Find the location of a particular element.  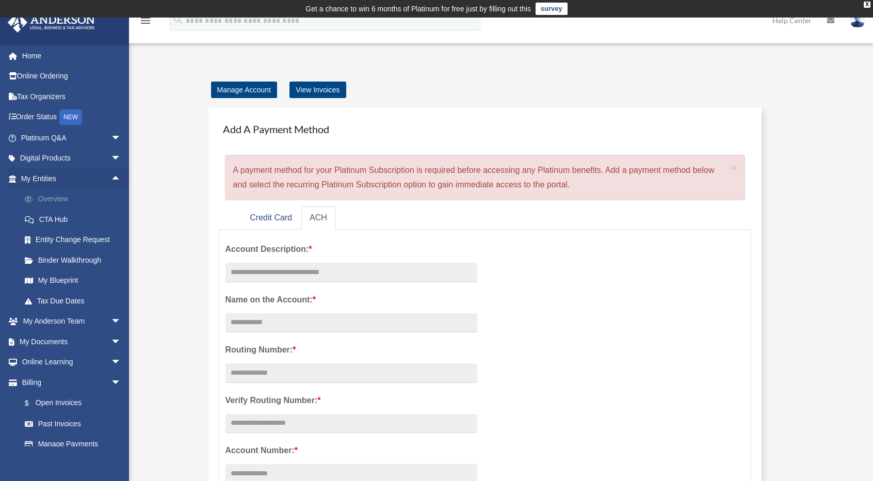

a: menu is located at coordinates (145, 22).